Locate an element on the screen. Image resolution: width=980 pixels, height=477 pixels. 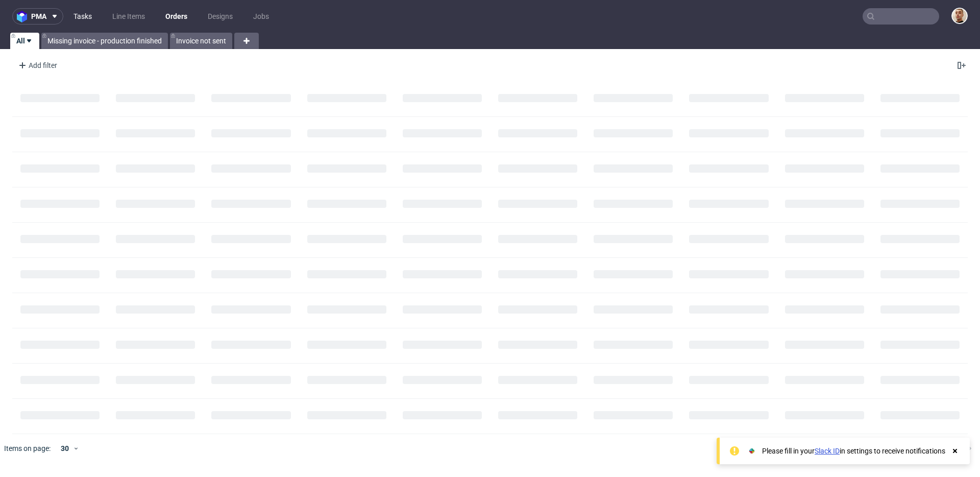
button: pma is located at coordinates (38, 16).